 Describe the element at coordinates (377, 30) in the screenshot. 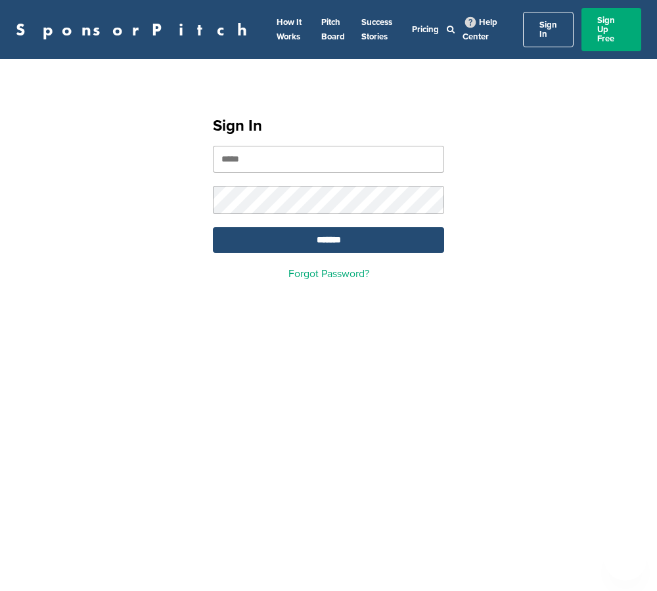

I see `a: Success Stories` at that location.